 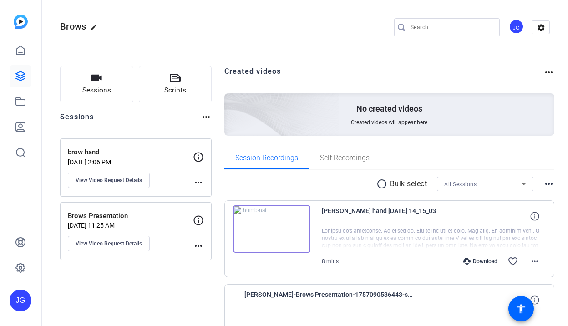 I want to click on ngx-avatar: Josanna Gaither, so click(x=516, y=27).